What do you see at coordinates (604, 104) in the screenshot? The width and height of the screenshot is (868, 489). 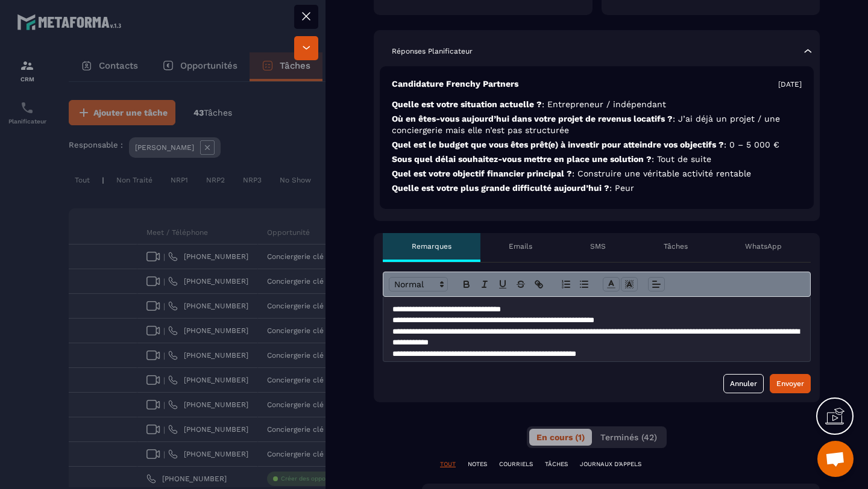 I see `span: : Entrepreneur / indépendant` at bounding box center [604, 104].